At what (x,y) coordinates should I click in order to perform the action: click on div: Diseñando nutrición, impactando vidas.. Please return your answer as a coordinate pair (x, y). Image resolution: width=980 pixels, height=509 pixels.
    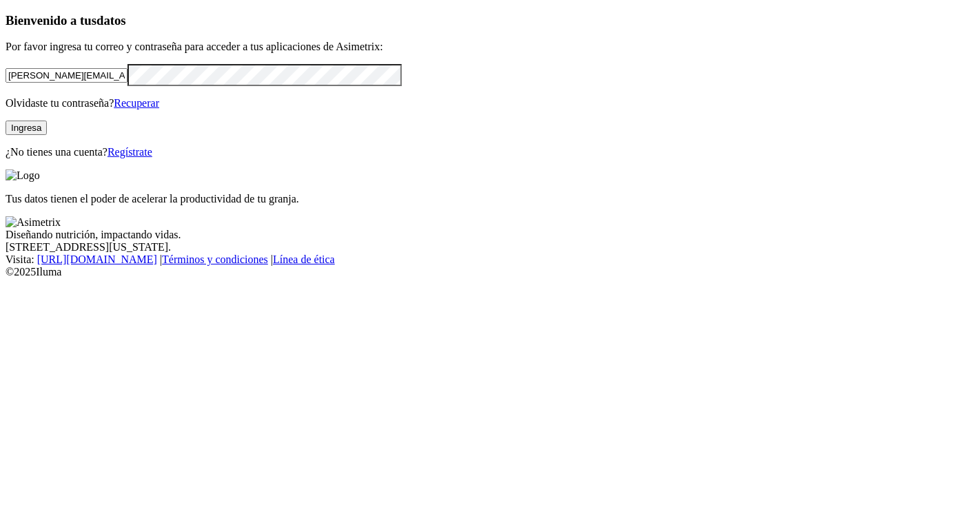
    Looking at the image, I should click on (490, 235).